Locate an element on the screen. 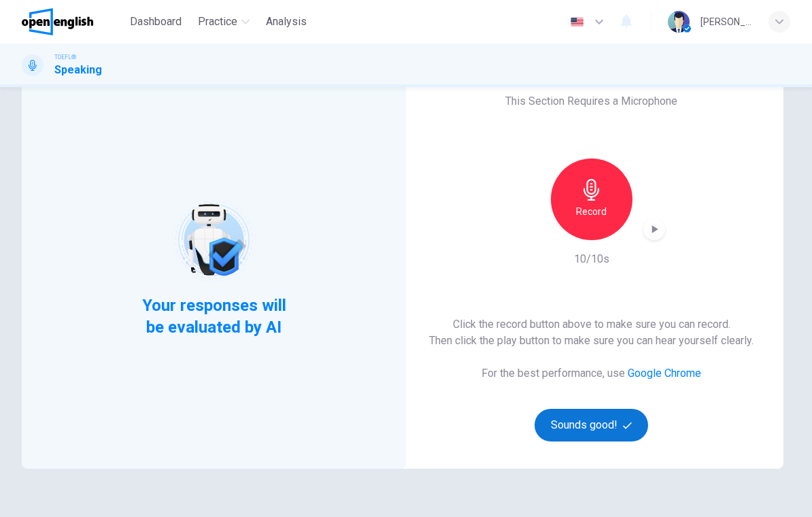 This screenshot has height=517, width=812. a: OpenEnglish logo is located at coordinates (73, 22).